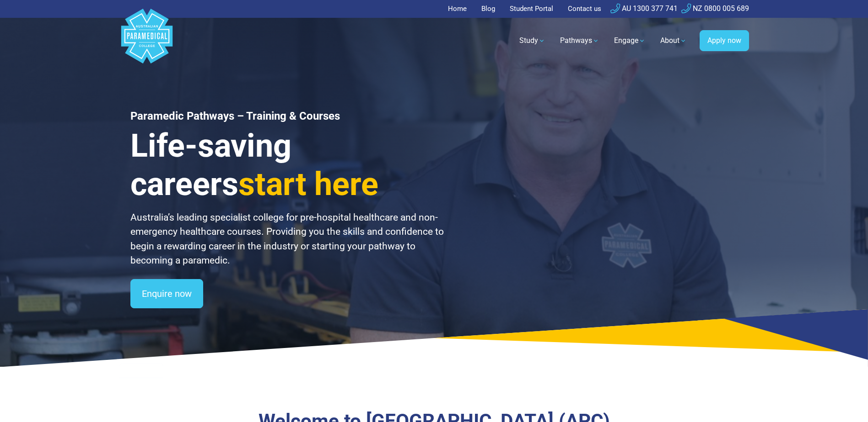  I want to click on a: Engage, so click(630, 41).